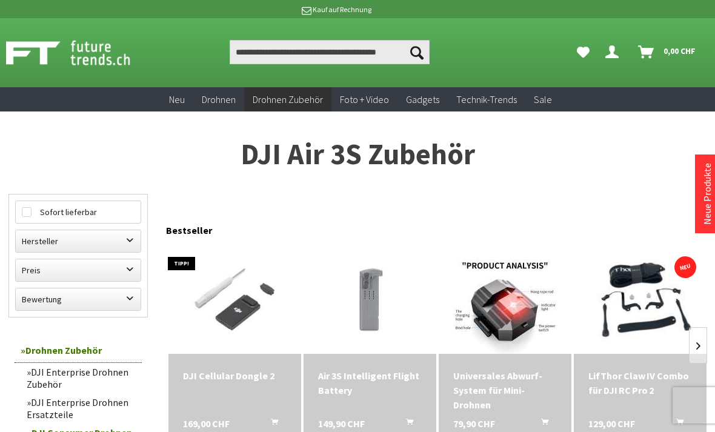 Image resolution: width=715 pixels, height=432 pixels. What do you see at coordinates (436, 227) in the screenshot?
I see `div: Bestseller` at bounding box center [436, 227].